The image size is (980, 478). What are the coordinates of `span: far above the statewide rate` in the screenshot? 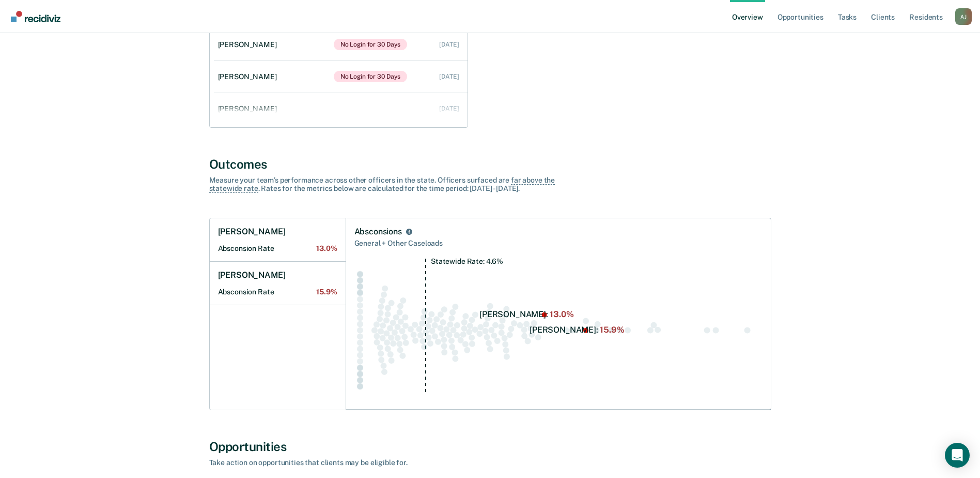 It's located at (382, 184).